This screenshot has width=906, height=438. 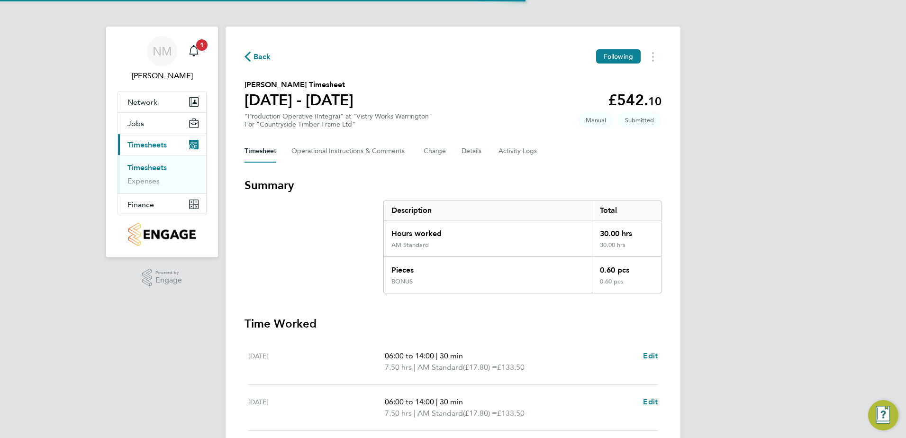 I want to click on div: BONUS, so click(x=402, y=281).